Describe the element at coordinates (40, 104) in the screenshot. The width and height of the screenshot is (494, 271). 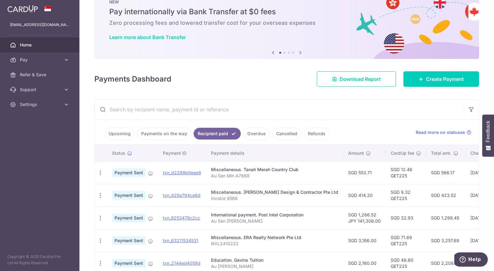
I see `span: Settings` at that location.